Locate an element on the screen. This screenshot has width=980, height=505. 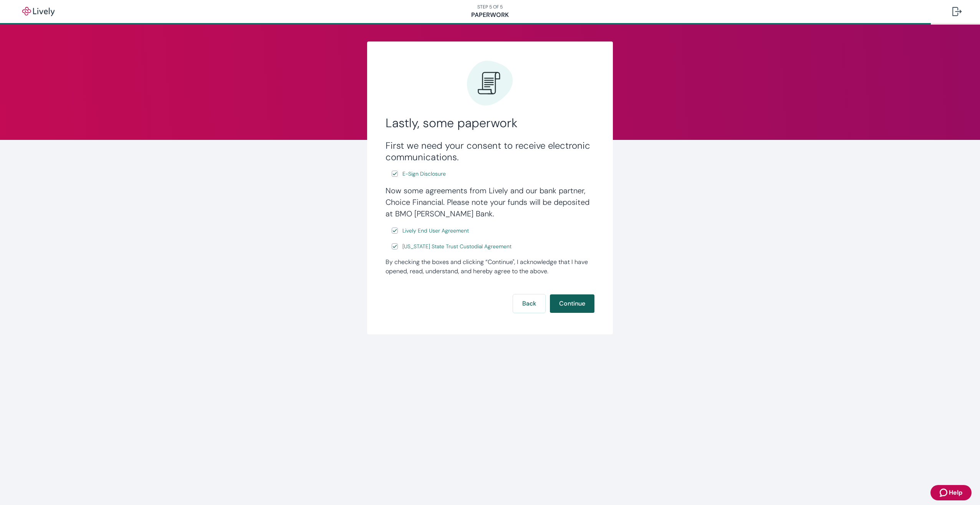
svg: Zendesk support icon is located at coordinates (944, 493).